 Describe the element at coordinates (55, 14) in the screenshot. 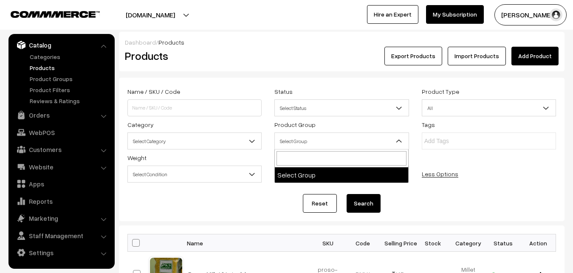

I see `img: COMMMERCE` at that location.